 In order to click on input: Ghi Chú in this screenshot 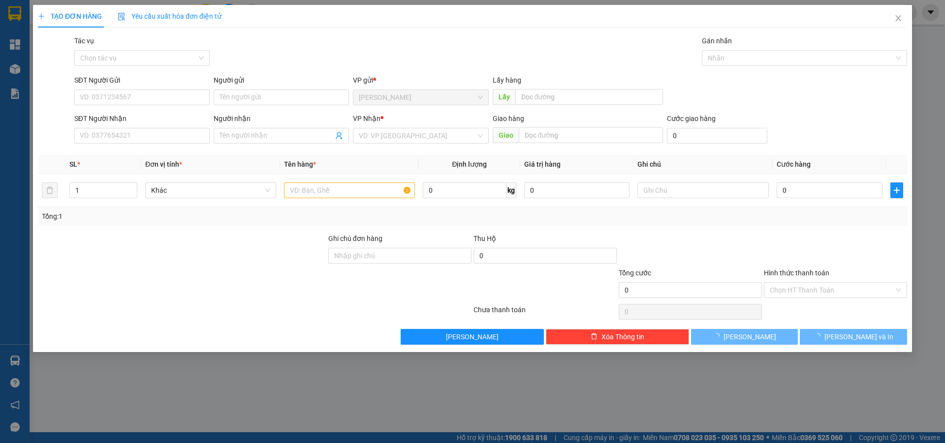, I will do `click(703, 190)`.